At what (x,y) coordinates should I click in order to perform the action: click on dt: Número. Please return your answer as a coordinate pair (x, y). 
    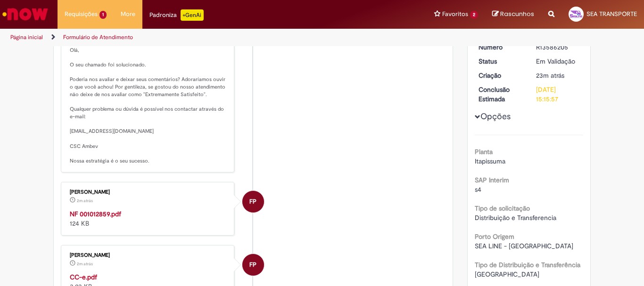
    Looking at the image, I should click on (500, 47).